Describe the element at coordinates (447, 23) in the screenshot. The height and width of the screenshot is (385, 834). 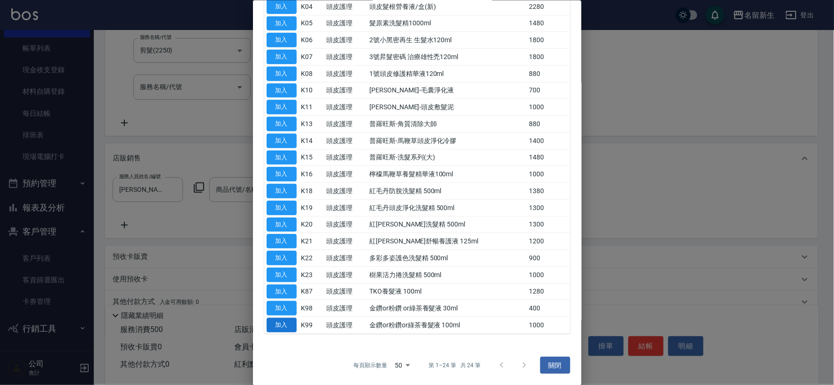
I see `td: 髮原素洗髮精1000ml` at that location.